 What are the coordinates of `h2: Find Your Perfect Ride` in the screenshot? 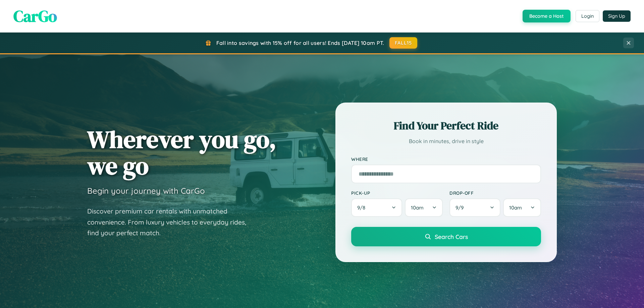 It's located at (446, 126).